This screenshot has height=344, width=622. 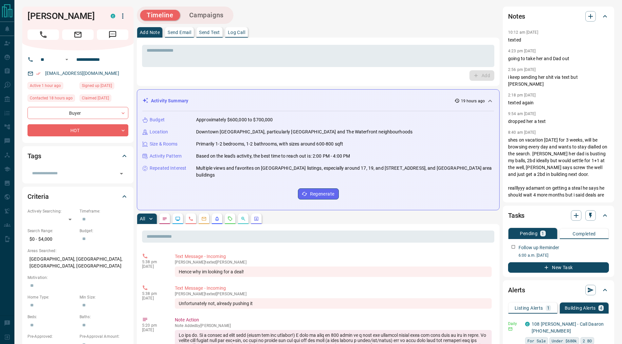 I want to click on div: Sun Nov 07 2021, so click(x=104, y=87).